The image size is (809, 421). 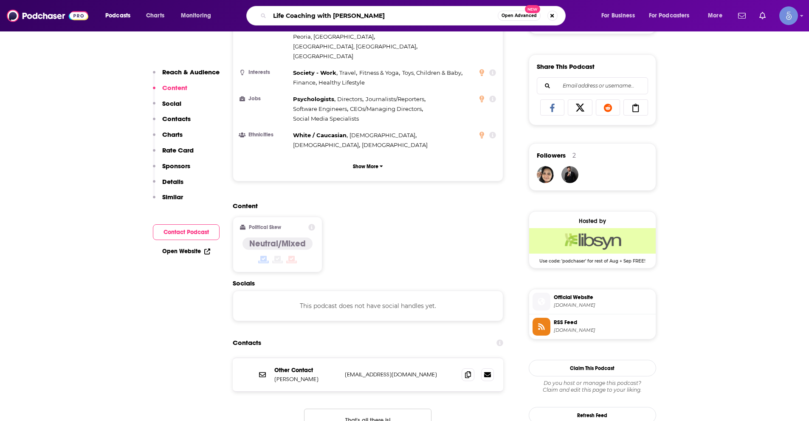 What do you see at coordinates (168, 200) in the screenshot?
I see `button: Similar` at bounding box center [168, 200].